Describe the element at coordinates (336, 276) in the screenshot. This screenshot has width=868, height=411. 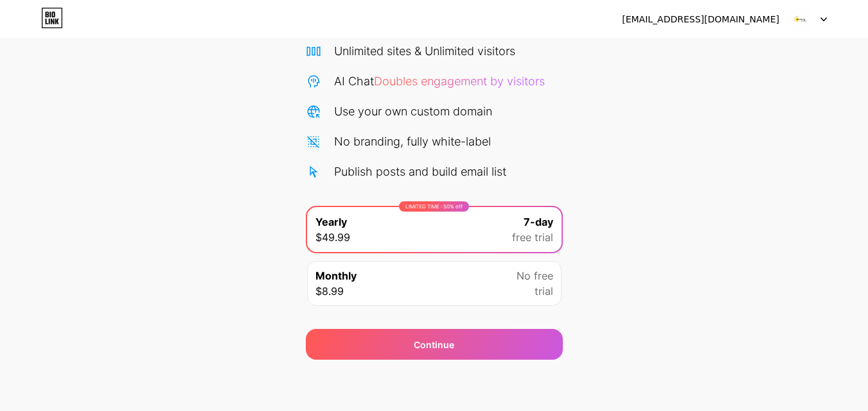
I see `span: Monthly` at that location.